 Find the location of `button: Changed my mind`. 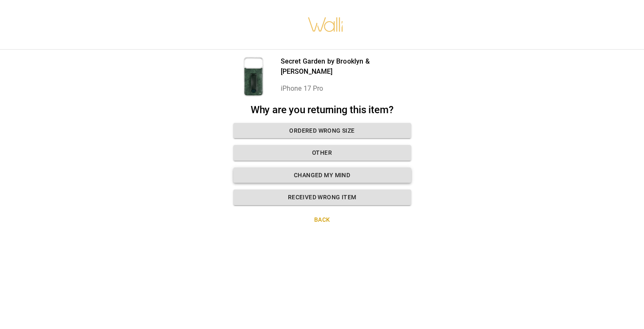

button: Changed my mind is located at coordinates (322, 175).